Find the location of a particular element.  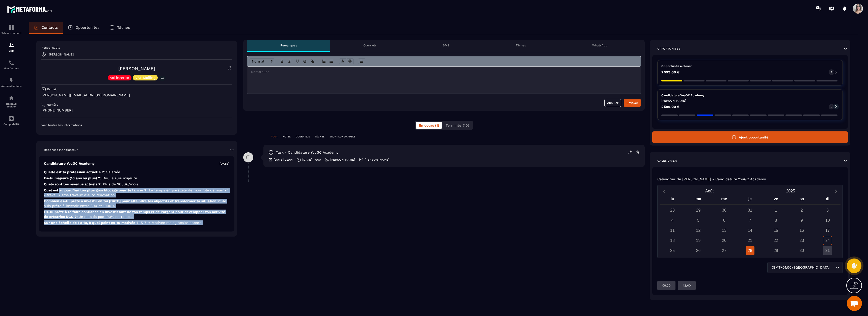

div: me is located at coordinates (724, 200).